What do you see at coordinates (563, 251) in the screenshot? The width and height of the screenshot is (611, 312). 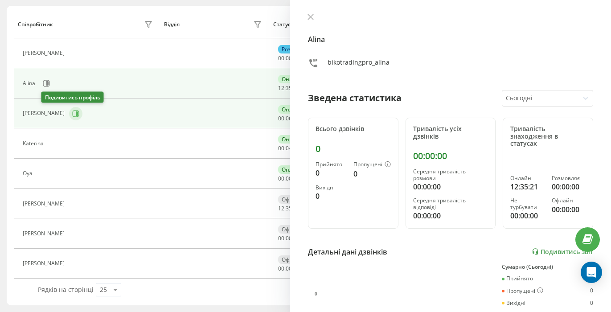 I see `a: Подивитись звіт` at bounding box center [563, 251].